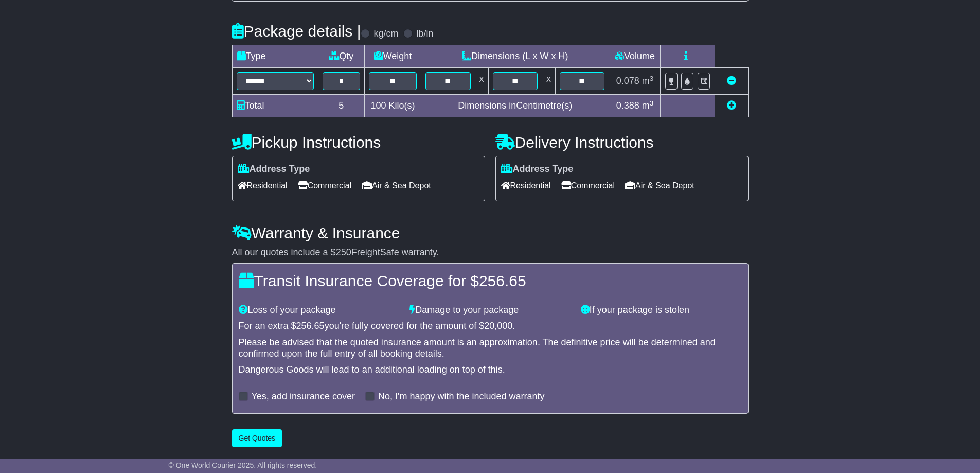 The width and height of the screenshot is (980, 473). Describe the element at coordinates (319, 310) in the screenshot. I see `div: Loss of your package` at that location.